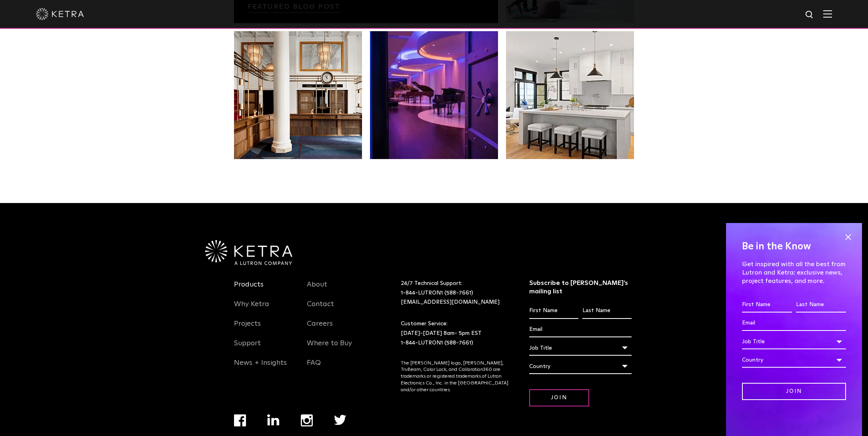 The image size is (868, 436). What do you see at coordinates (247, 348) in the screenshot?
I see `a: Support` at bounding box center [247, 348].